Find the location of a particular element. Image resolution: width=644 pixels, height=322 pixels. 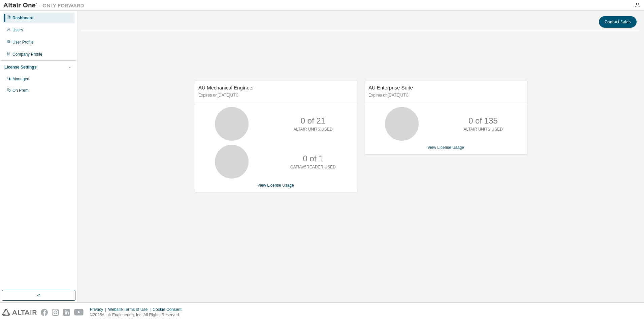

div: User Profile is located at coordinates (23, 42).